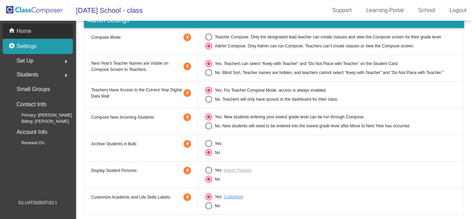 This screenshot has width=472, height=219. Describe the element at coordinates (33, 89) in the screenshot. I see `p: Small Groups` at that location.